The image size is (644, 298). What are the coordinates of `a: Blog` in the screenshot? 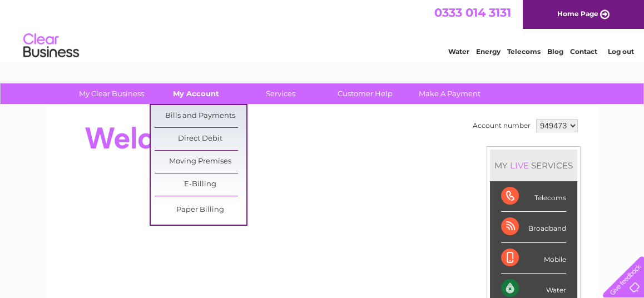 It's located at (555, 51).